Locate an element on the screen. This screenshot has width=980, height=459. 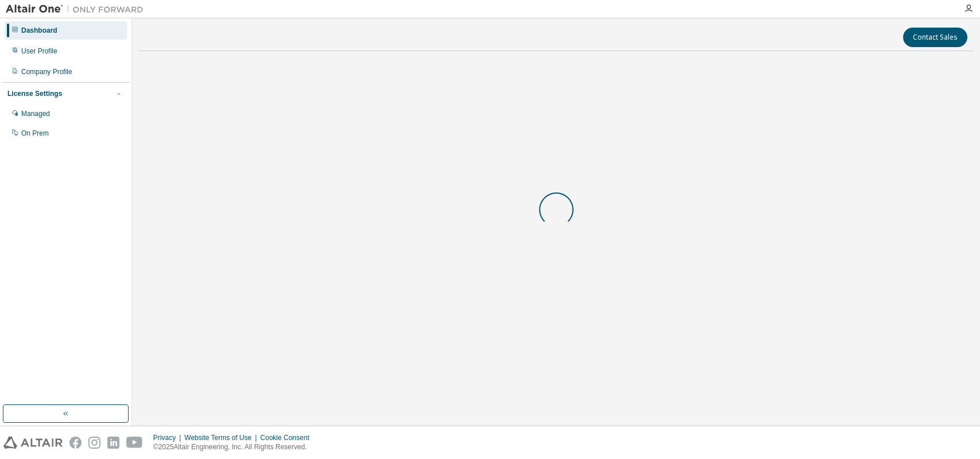
img: youtube.svg is located at coordinates (134, 442).